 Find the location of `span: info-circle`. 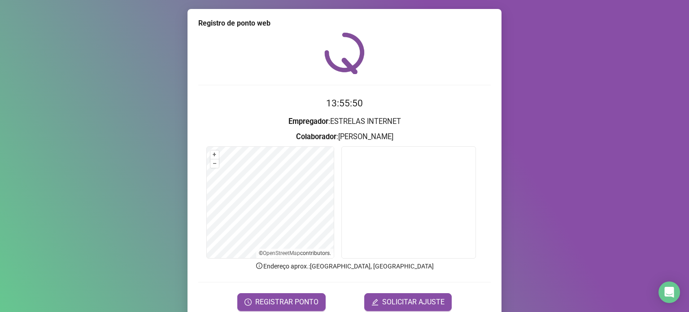

span: info-circle is located at coordinates (259, 266).